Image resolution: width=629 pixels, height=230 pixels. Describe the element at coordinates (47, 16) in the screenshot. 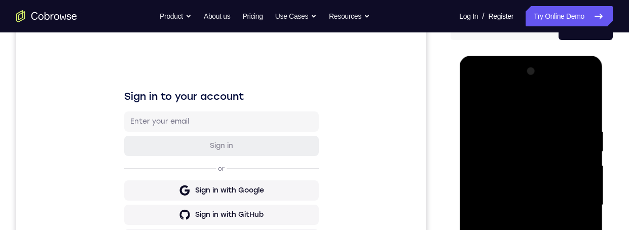

I see `a: Go to the home page` at that location.